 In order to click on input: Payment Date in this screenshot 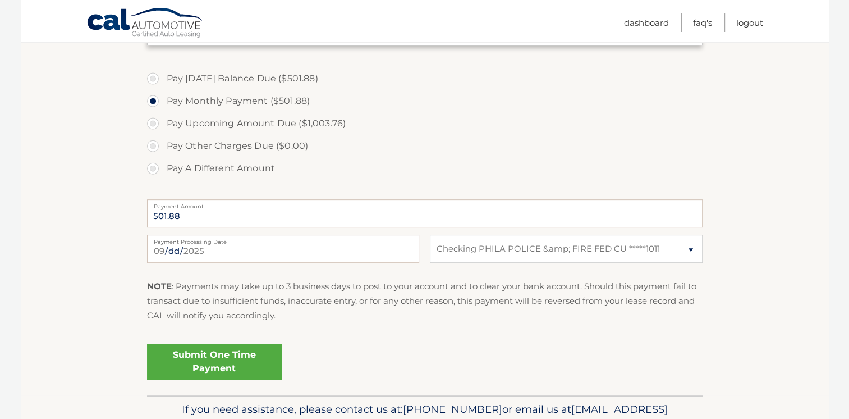, I will do `click(283, 249)`.